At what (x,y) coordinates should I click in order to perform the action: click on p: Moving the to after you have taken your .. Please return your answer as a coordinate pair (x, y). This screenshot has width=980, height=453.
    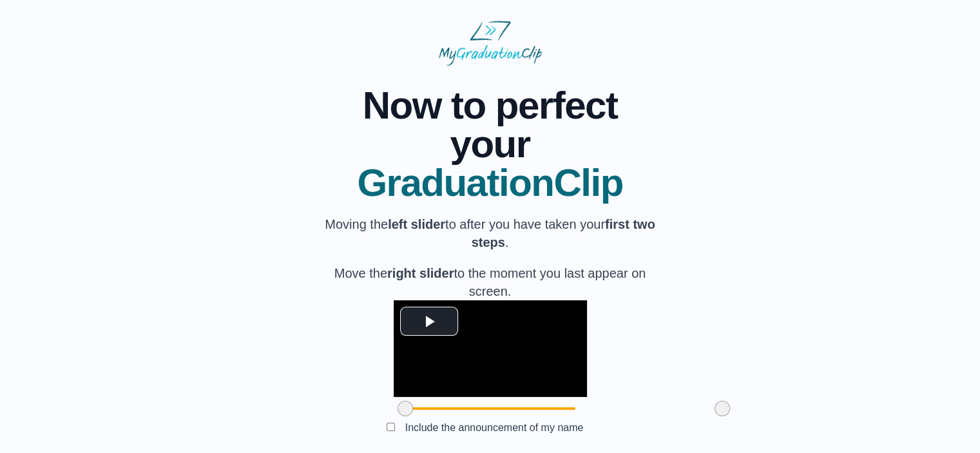
    Looking at the image, I should click on (490, 233).